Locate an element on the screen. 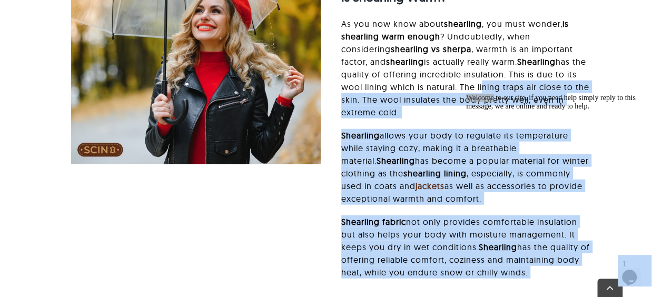 The image size is (662, 297). p: not only provides comfortable insulation but also helps your body with moisture management. It ke... is located at coordinates (466, 247).